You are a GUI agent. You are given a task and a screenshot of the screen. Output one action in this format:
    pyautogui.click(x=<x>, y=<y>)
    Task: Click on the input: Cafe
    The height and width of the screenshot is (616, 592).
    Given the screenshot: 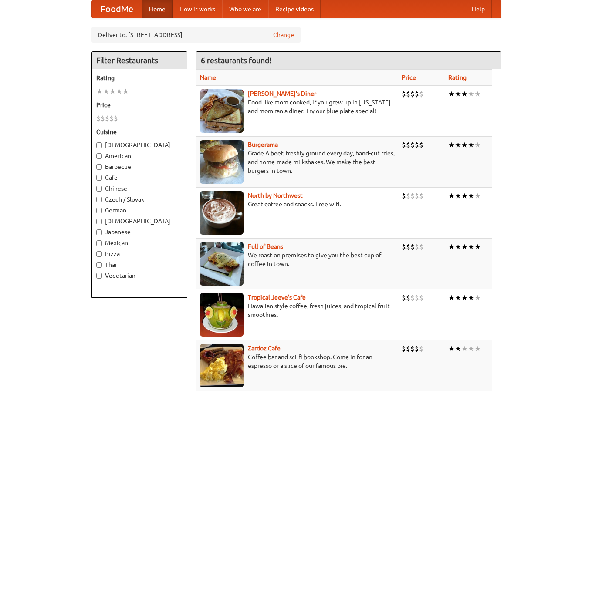 What is the action you would take?
    pyautogui.click(x=99, y=178)
    